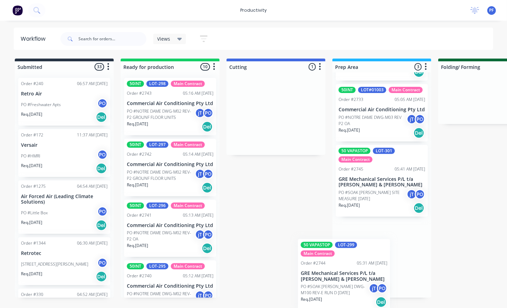  Describe the element at coordinates (18, 10) in the screenshot. I see `img: Factory` at that location.